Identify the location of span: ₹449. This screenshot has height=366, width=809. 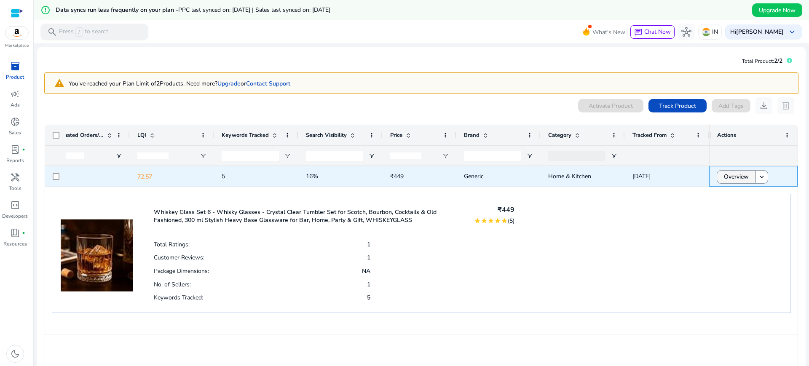
(397, 176).